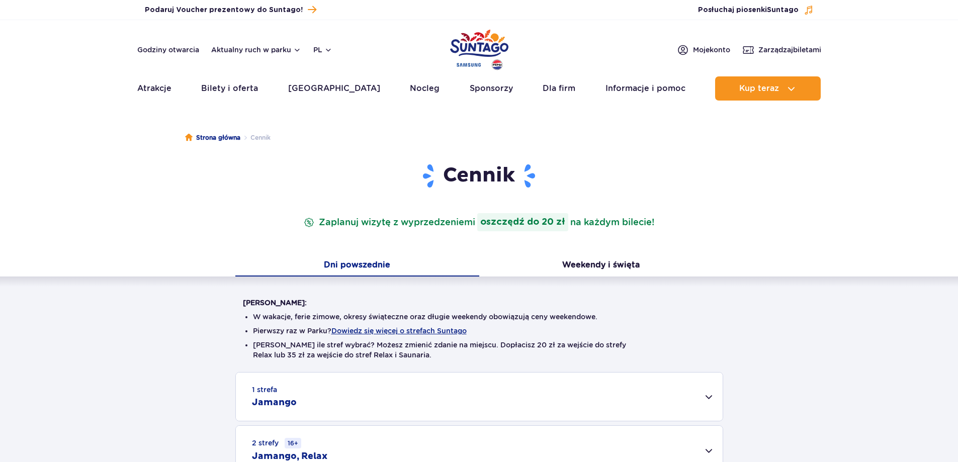  I want to click on h1: Cennik, so click(479, 176).